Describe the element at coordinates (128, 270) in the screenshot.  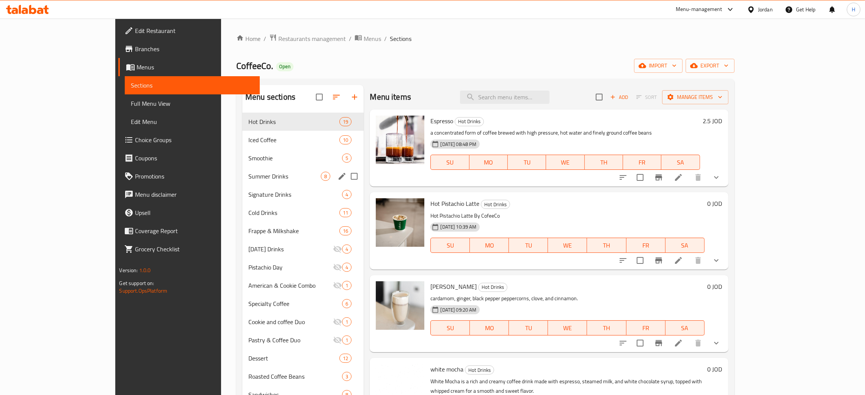
I see `span: Version:` at that location.